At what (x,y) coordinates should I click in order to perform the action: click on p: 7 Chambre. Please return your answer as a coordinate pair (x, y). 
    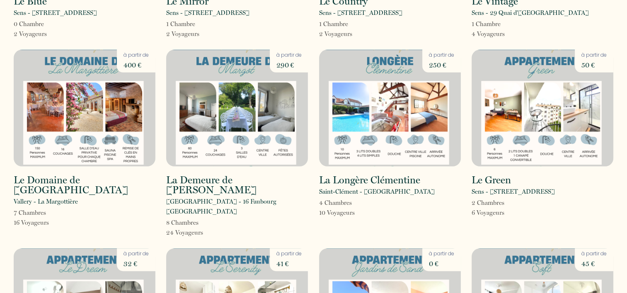
    Looking at the image, I should click on (31, 213).